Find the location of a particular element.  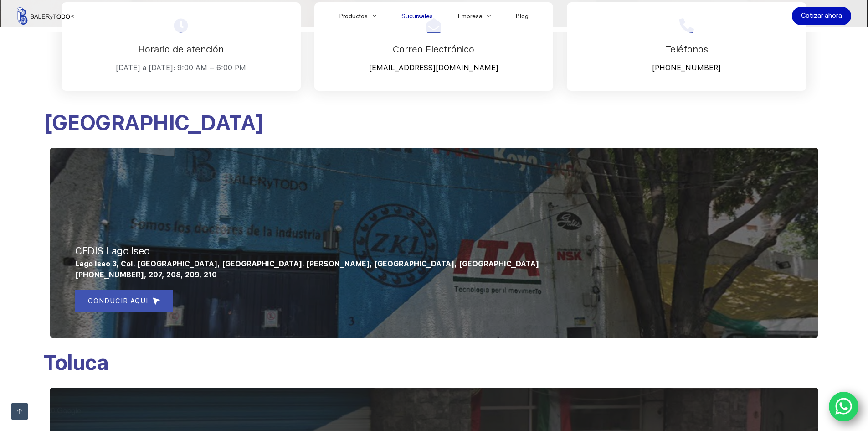

span: Horario de atención is located at coordinates (181, 49).